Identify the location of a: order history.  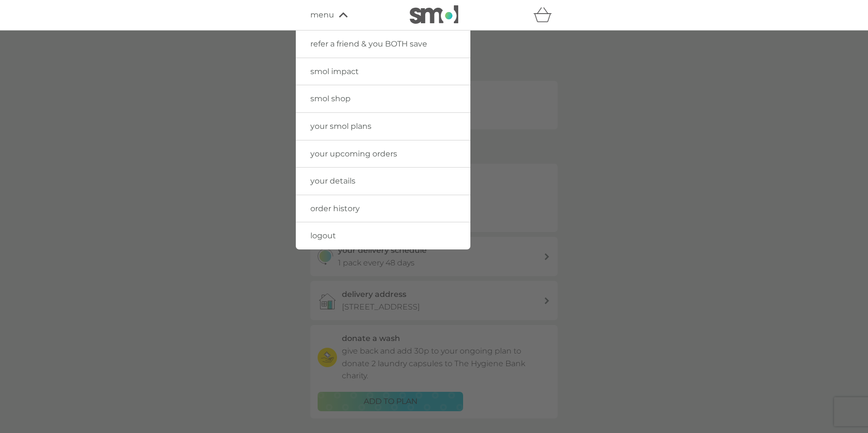
(383, 209).